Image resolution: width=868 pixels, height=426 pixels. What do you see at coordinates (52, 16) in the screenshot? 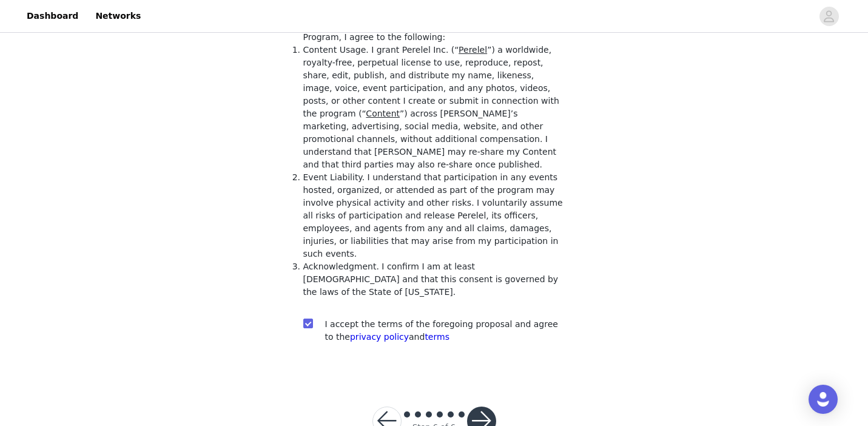
I see `a: Dashboard` at bounding box center [52, 16].